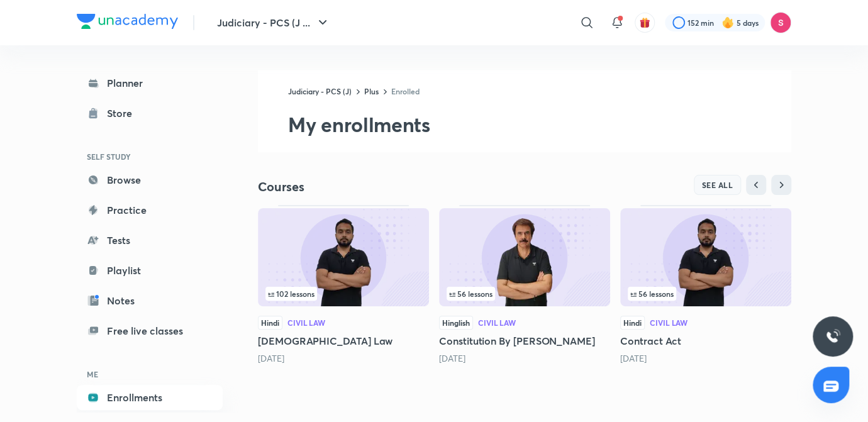 The width and height of the screenshot is (868, 422). I want to click on img: ttu, so click(833, 337).